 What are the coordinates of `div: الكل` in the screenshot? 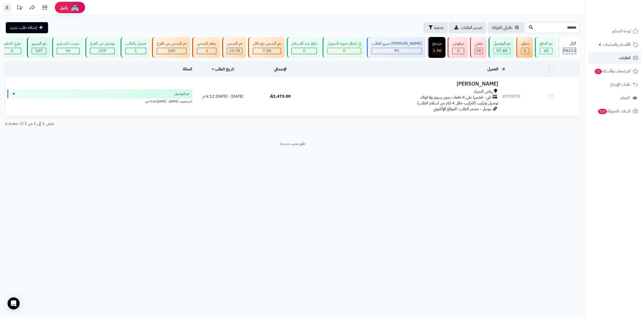 It's located at (570, 43).